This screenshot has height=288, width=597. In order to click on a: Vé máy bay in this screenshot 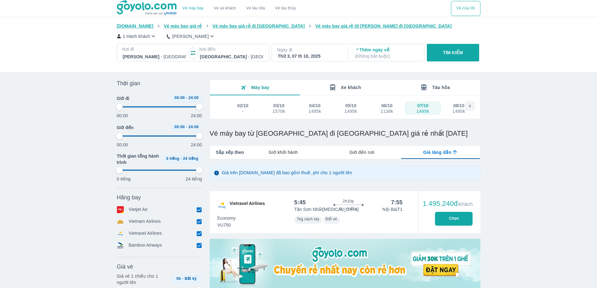, I will do `click(193, 8)`.